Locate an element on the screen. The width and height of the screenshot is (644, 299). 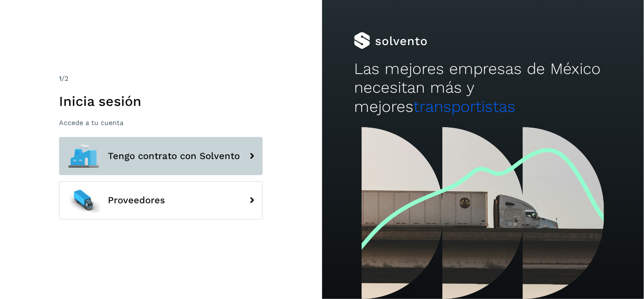
h2: Las mejores empresas de México necesitan más y mejores is located at coordinates (483, 88).